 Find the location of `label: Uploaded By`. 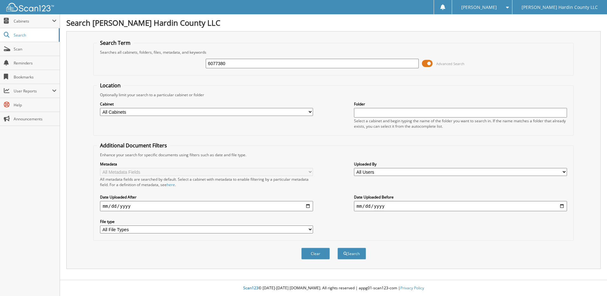

label: Uploaded By is located at coordinates (460, 164).